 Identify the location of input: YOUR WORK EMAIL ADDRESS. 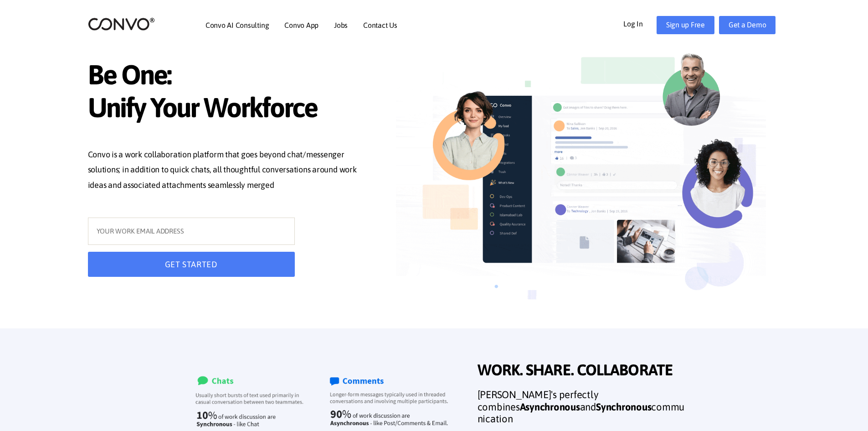
(191, 231).